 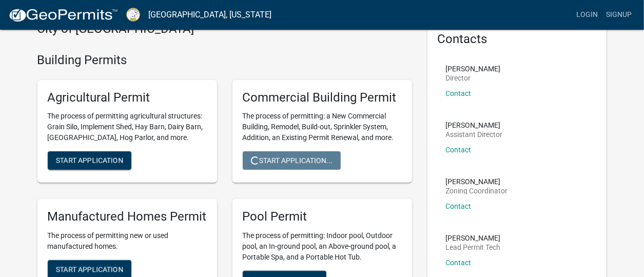 What do you see at coordinates (127, 97) in the screenshot?
I see `h5: Agricultural Permit` at bounding box center [127, 97].